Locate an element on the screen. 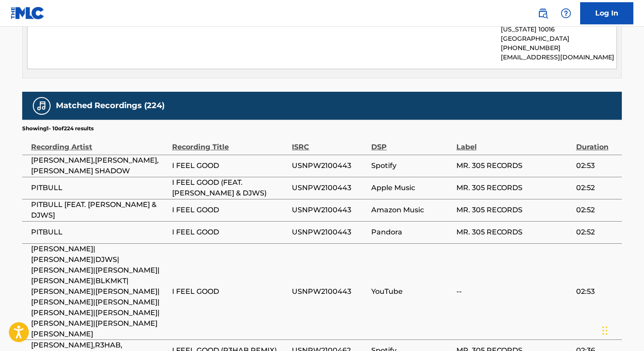 The width and height of the screenshot is (644, 351). img: search is located at coordinates (543, 14).